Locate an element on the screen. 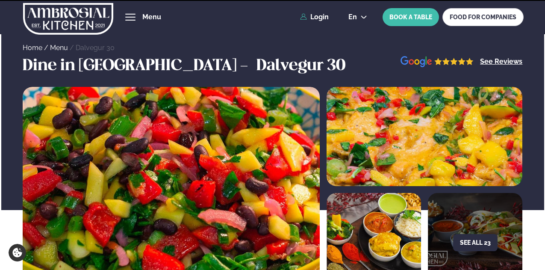  a: Home is located at coordinates (33, 47).